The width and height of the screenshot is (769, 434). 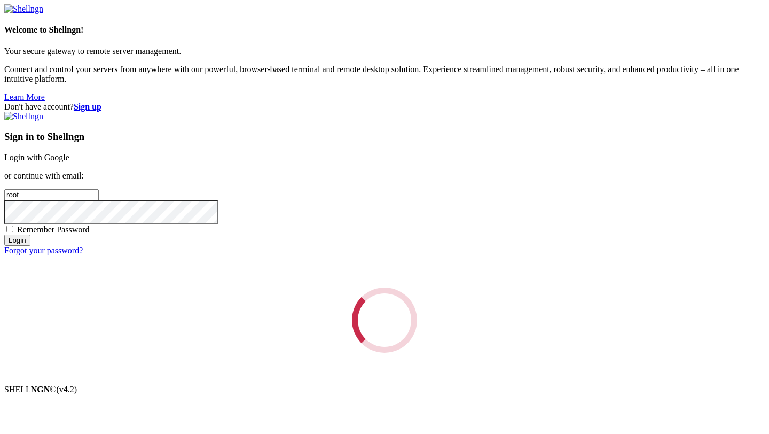 I want to click on input: Login, so click(x=17, y=240).